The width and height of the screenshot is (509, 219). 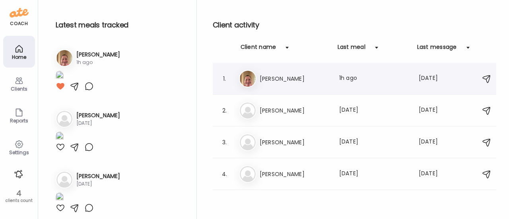 I want to click on div: Client name, so click(x=259, y=49).